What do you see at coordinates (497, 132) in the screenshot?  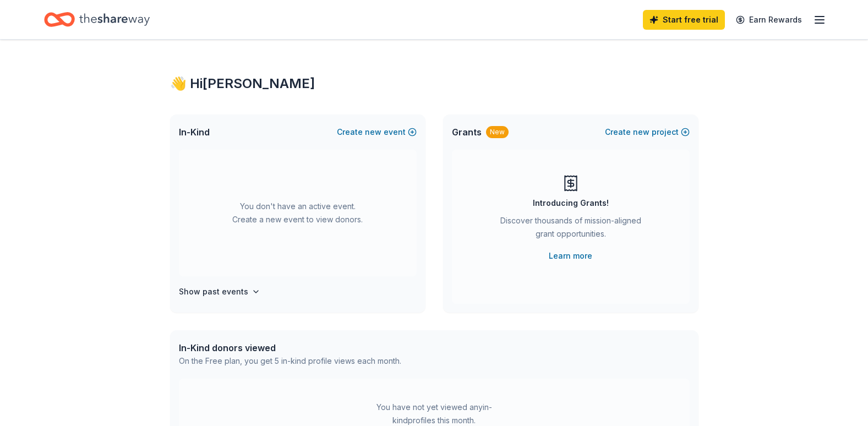 I see `div: New` at bounding box center [497, 132].